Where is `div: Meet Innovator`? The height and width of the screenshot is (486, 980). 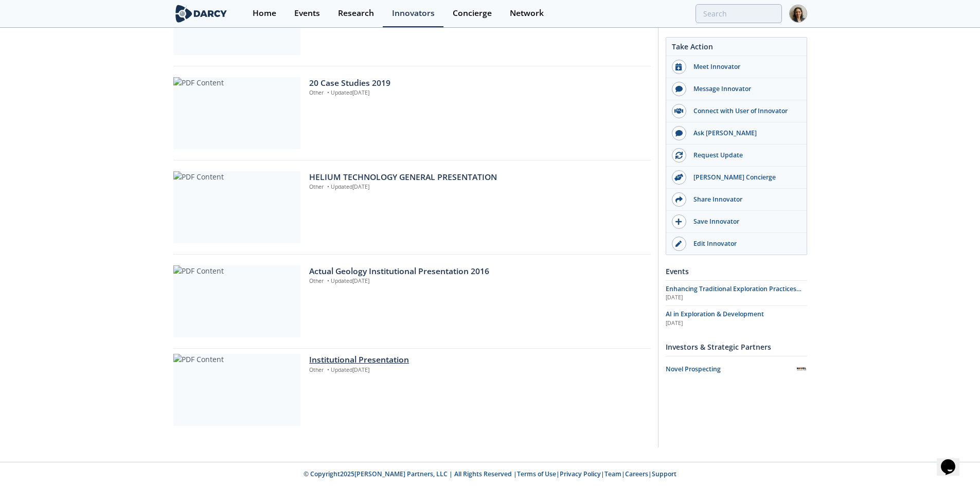 div: Meet Innovator is located at coordinates (744, 67).